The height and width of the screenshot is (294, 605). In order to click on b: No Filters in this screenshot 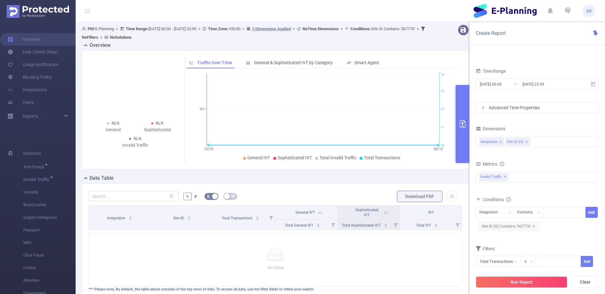, I will do `click(90, 37)`.